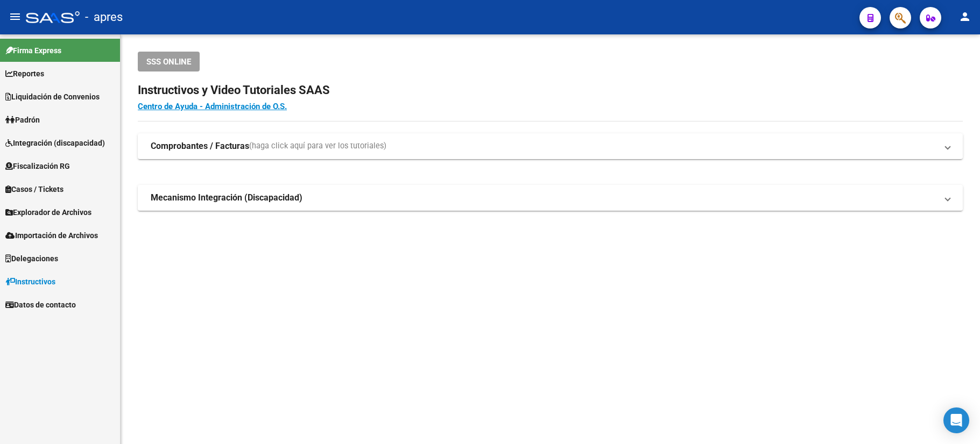 The height and width of the screenshot is (444, 980). What do you see at coordinates (55, 143) in the screenshot?
I see `span: Integración (discapacidad)` at bounding box center [55, 143].